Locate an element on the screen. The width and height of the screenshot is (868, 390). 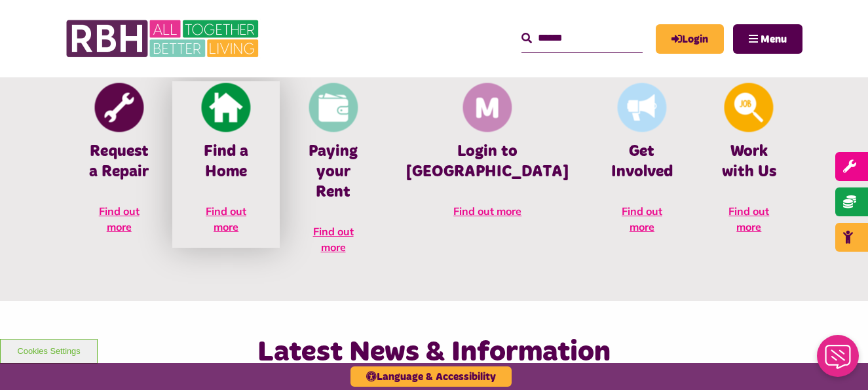
a: Report Repair Request a Repair Find out more is located at coordinates (118, 165).